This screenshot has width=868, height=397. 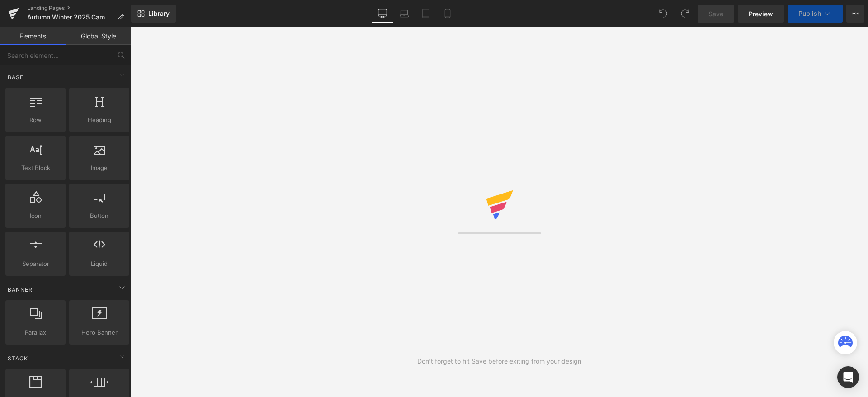 What do you see at coordinates (35, 168) in the screenshot?
I see `span: Text Block` at bounding box center [35, 168].